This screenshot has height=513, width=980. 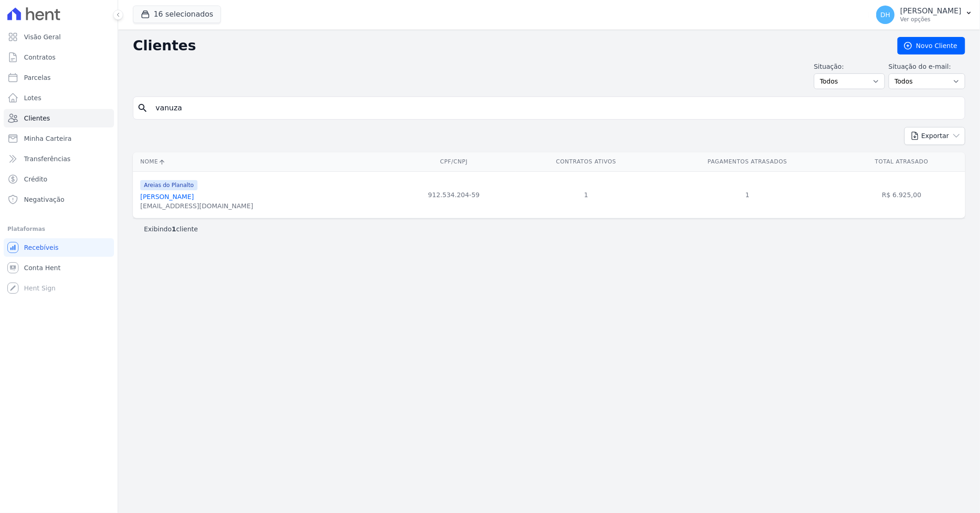 I want to click on a: Contratos, so click(x=59, y=58).